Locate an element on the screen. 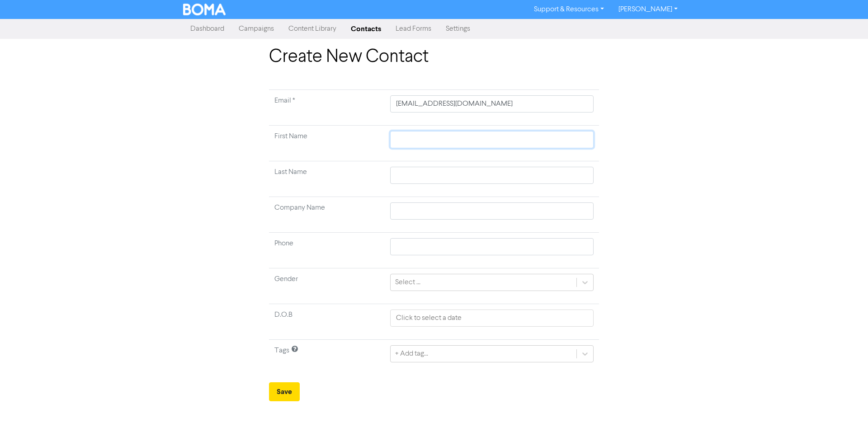 The height and width of the screenshot is (427, 868). a: Contacts is located at coordinates (366, 29).